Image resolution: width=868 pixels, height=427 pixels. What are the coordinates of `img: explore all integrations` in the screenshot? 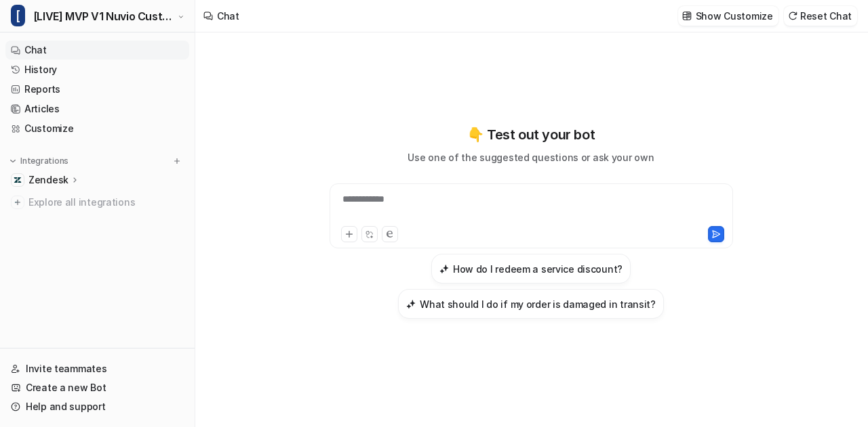 It's located at (18, 202).